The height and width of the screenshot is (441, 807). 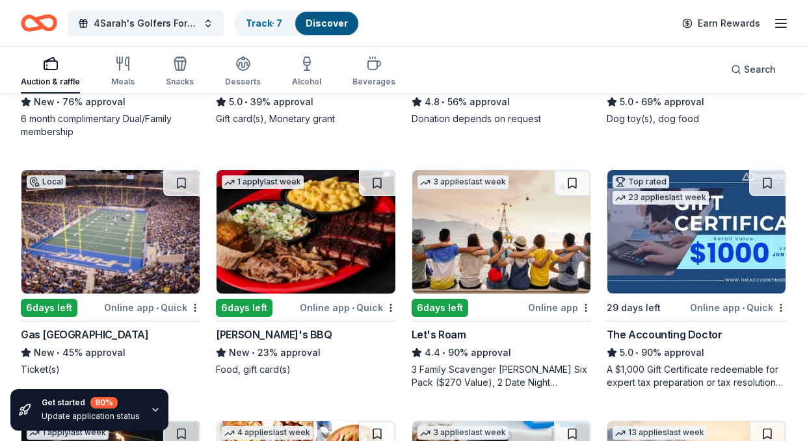 I want to click on a: Home, so click(x=39, y=23).